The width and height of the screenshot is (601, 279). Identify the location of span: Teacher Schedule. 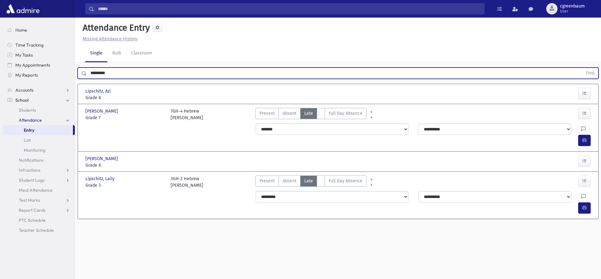
(36, 231).